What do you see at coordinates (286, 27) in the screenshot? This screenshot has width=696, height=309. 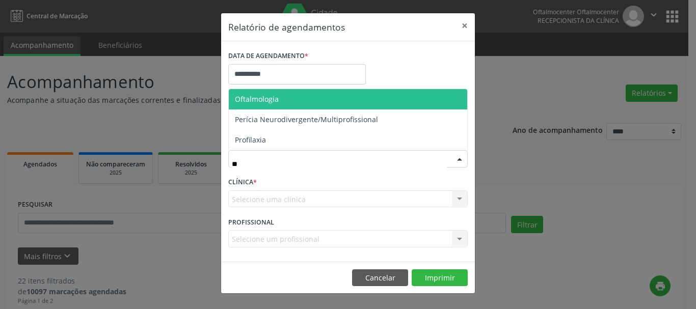 I see `h5: Relatório de agendamentos` at bounding box center [286, 27].